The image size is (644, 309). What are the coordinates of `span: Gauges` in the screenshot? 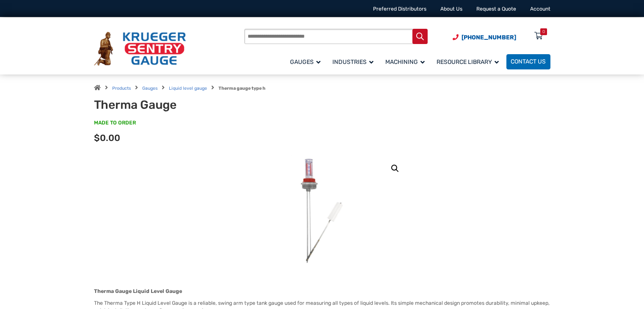 It's located at (305, 62).